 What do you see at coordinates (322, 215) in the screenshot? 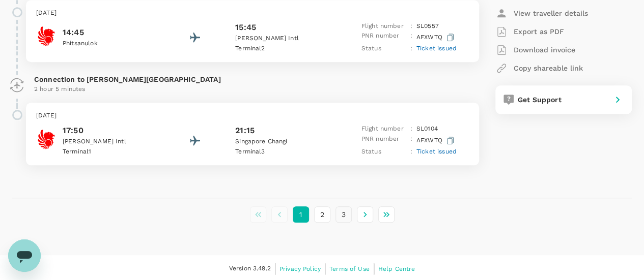
I see `button: Go to page 2` at bounding box center [322, 215].